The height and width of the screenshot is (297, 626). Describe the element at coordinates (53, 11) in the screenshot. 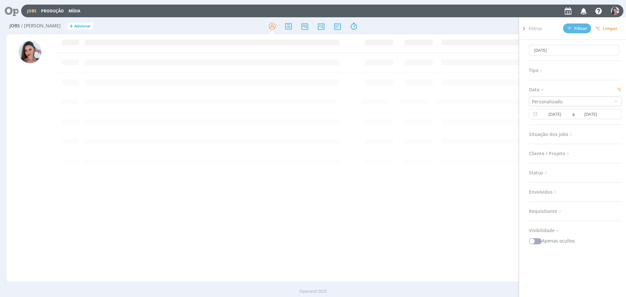

I see `a: Produção` at that location.